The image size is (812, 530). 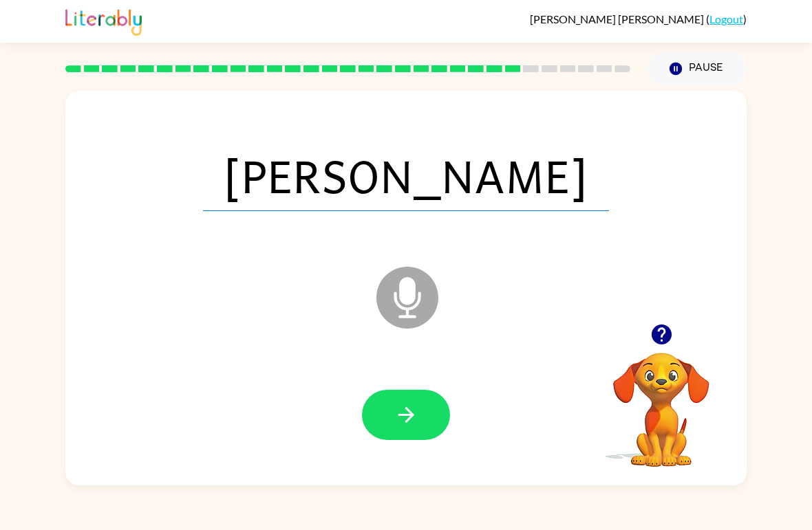 I want to click on video: Your browser must support playing .mp4 files to use Literably. Please try using another browser., so click(x=661, y=400).